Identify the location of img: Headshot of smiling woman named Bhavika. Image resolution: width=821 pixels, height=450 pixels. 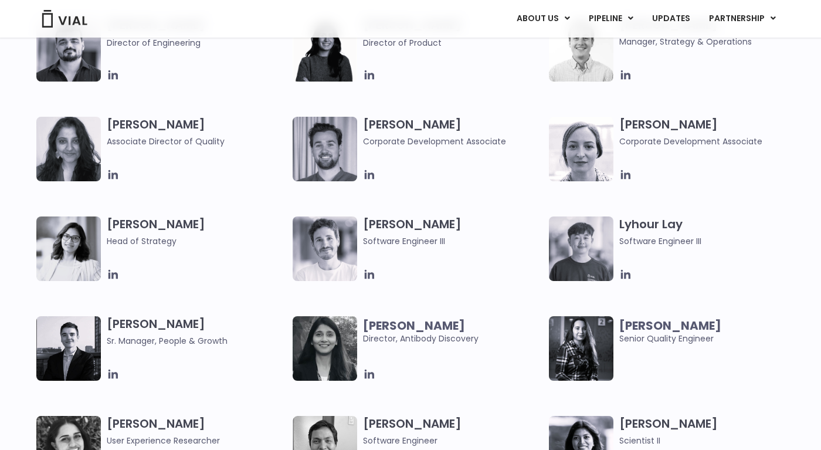
(69, 149).